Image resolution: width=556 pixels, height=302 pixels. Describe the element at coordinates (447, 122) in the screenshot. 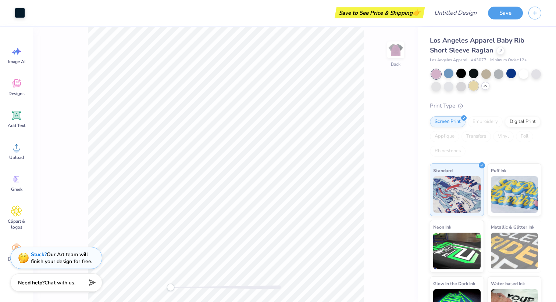

I see `div: Screen Print` at that location.